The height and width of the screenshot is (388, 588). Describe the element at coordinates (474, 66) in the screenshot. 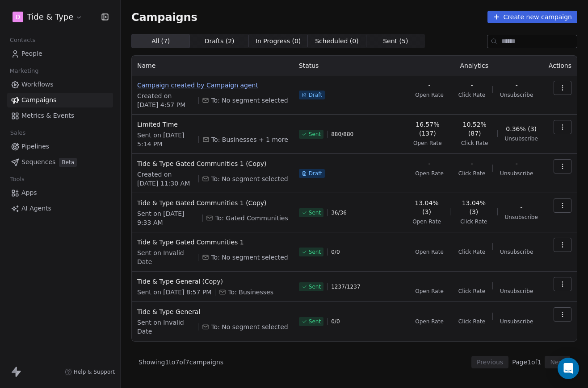

I see `th: Analytics` at that location.